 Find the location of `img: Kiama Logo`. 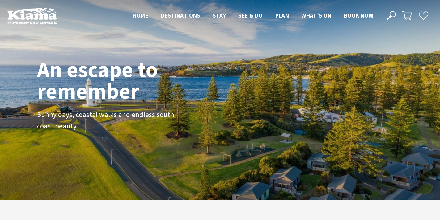

img: Kiama Logo is located at coordinates (32, 16).